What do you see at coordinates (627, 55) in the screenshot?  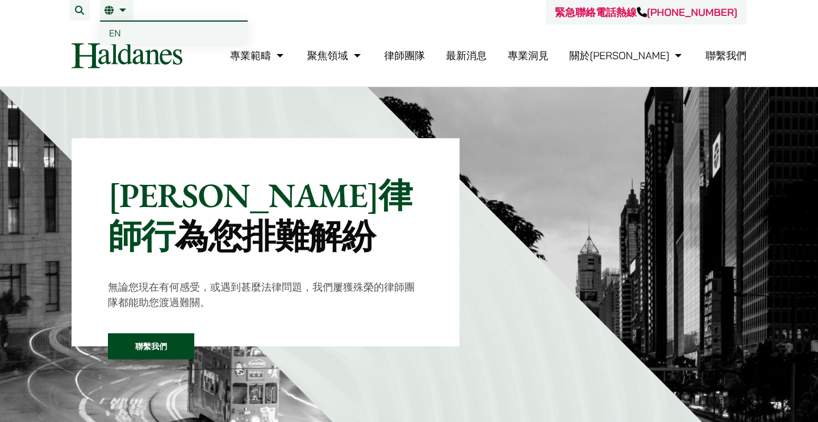 I see `a: 關於何敦` at bounding box center [627, 55].